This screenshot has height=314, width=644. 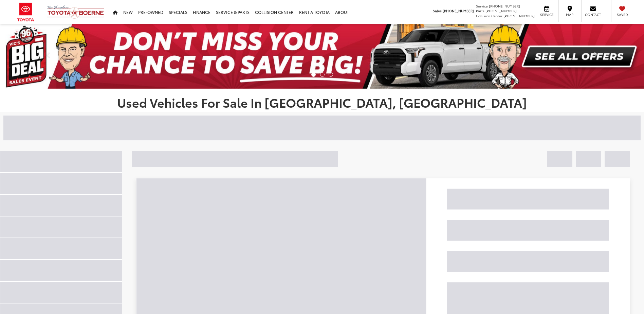 What do you see at coordinates (570, 14) in the screenshot?
I see `span: Map` at bounding box center [570, 14].